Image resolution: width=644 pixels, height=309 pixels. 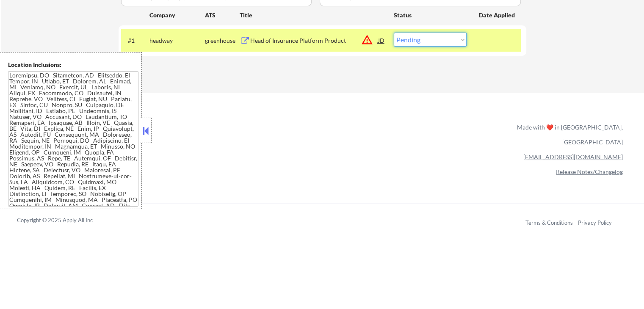 What do you see at coordinates (135, 40) in the screenshot?
I see `div: #1` at bounding box center [135, 40].